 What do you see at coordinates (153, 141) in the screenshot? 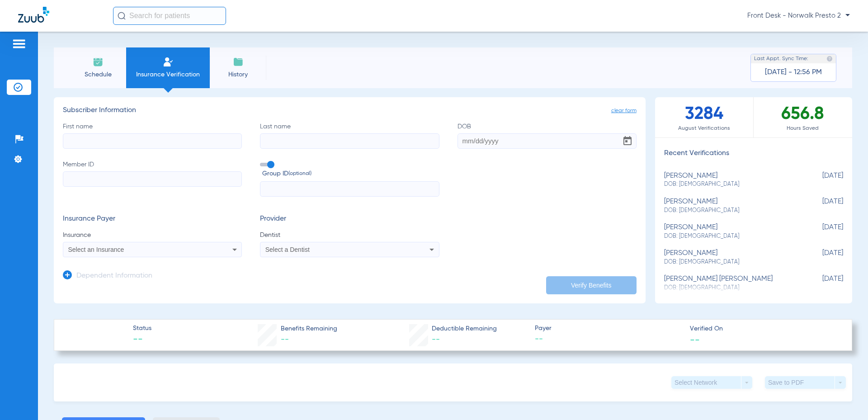
I see `input: First name` at bounding box center [153, 141].